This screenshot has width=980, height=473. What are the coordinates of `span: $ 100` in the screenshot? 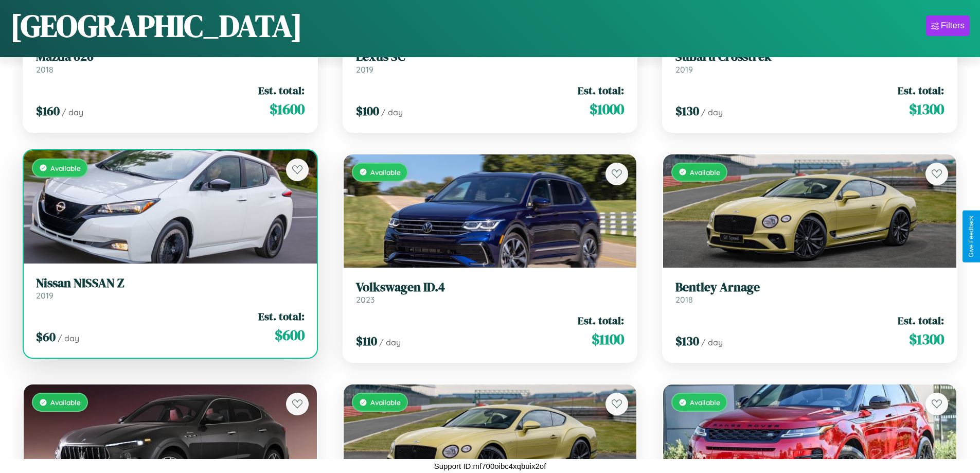 It's located at (368, 111).